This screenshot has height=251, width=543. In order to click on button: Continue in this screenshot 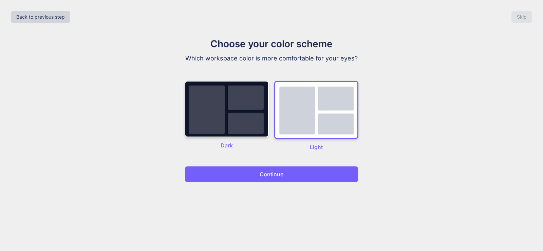, I will do `click(272, 174)`.